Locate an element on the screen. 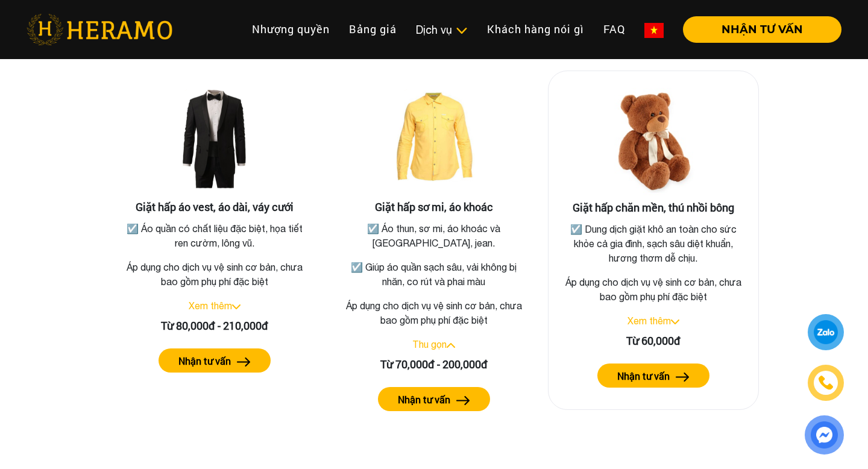 The image size is (868, 469). a: phone-icon is located at coordinates (825, 383).